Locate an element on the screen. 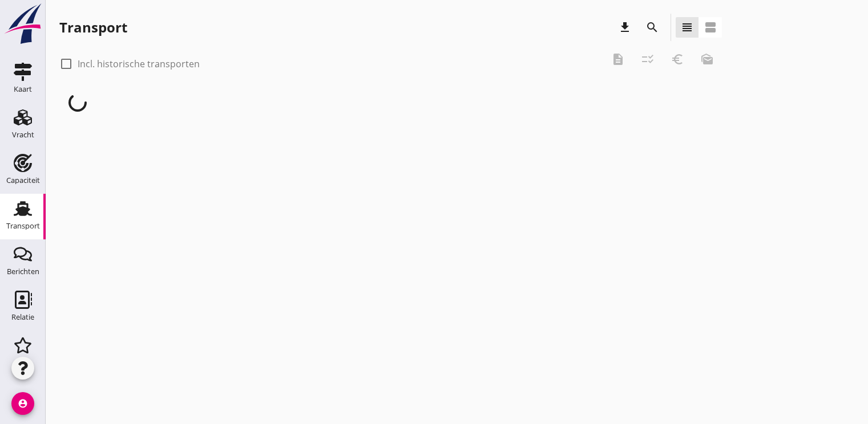  i: view_headline is located at coordinates (687, 27).